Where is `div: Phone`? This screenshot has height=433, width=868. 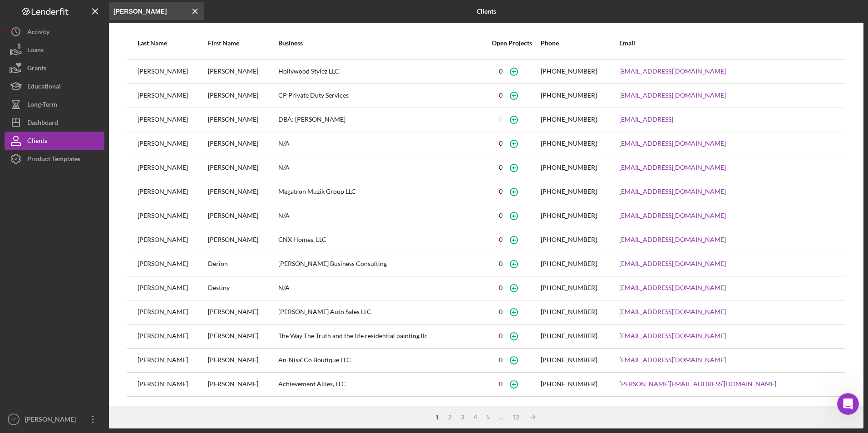 div: Phone is located at coordinates (579, 43).